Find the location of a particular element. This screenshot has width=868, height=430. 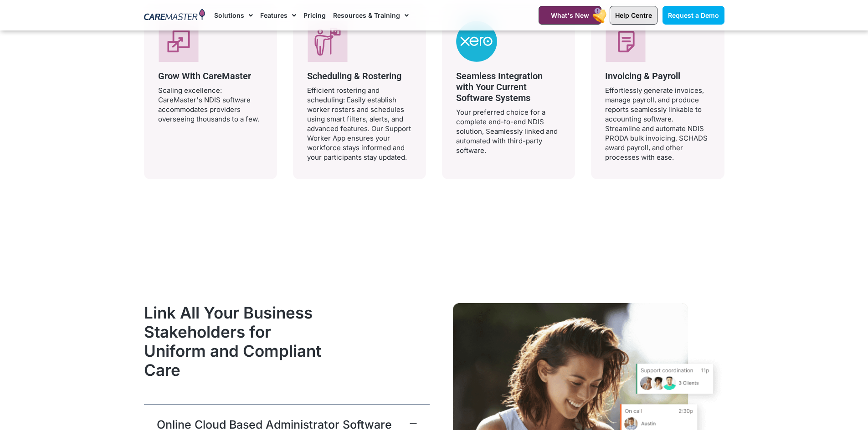

p: Your preferred choice for a complete end-to-end NDIS solution, Seamlessly linked and automated wi... is located at coordinates (508, 131).